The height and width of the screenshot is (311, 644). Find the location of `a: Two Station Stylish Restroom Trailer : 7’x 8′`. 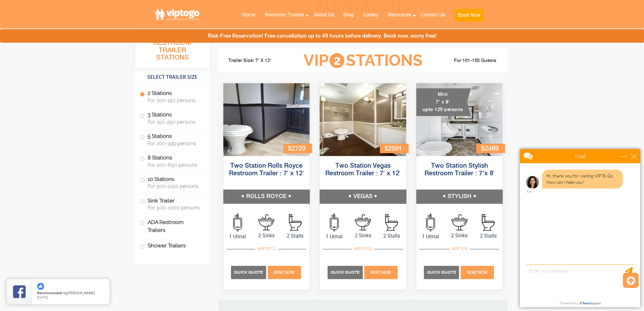

a: Two Station Stylish Restroom Trailer : 7’x 8′ is located at coordinates (459, 170).